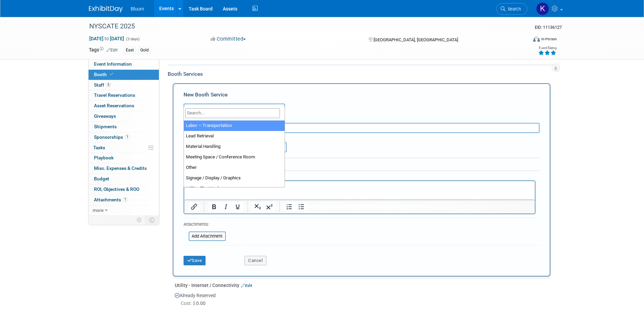 This screenshot has height=311, width=644. I want to click on div: Attachments:, so click(205, 225).